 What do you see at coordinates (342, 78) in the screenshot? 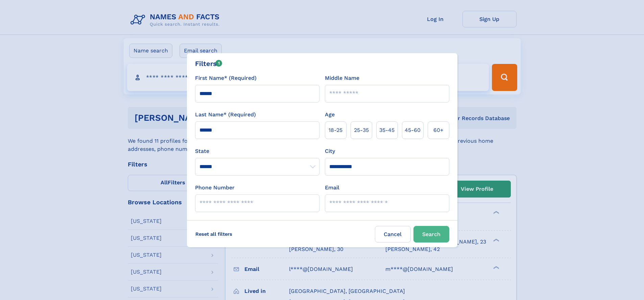
I see `label: Middle Name` at bounding box center [342, 78].